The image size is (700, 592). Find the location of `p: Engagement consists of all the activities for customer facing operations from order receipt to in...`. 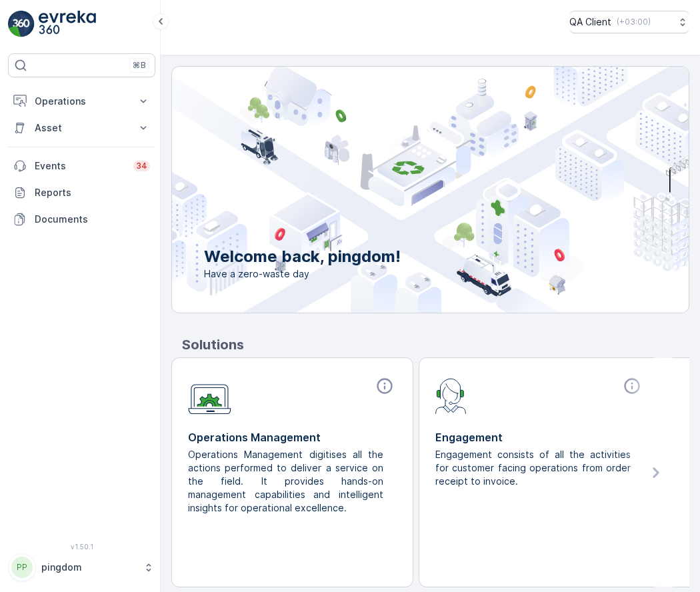

p: Engagement consists of all the activities for customer facing operations from order receipt to in... is located at coordinates (534, 468).